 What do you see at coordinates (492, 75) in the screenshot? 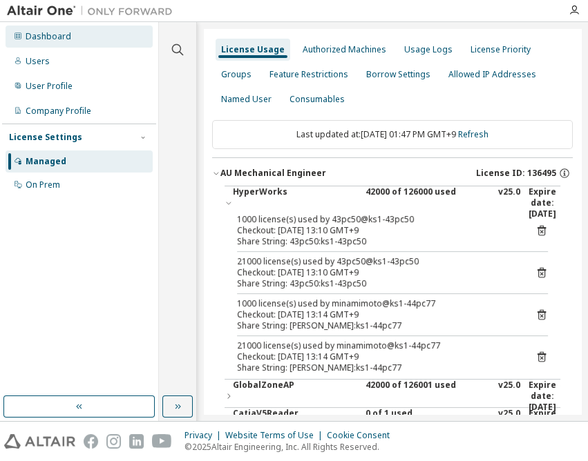
I see `div: Allowed IP Addresses` at bounding box center [492, 75].